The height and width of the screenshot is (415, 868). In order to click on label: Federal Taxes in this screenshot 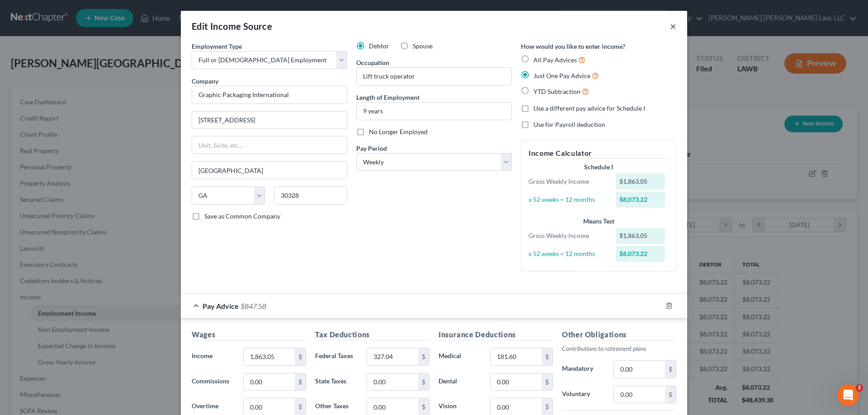, I will do `click(337, 357)`.